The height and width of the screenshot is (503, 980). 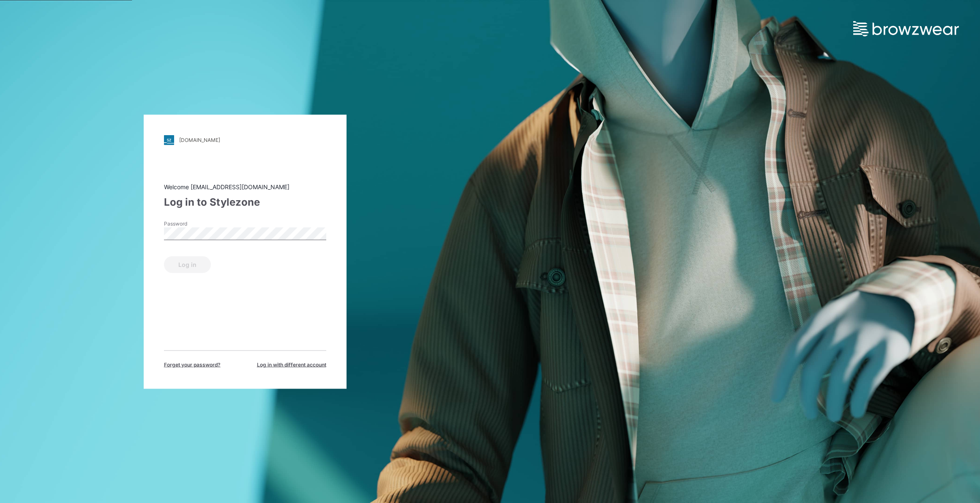 What do you see at coordinates (906, 28) in the screenshot?
I see `img: browzwear-logo.e42bd6dac1945053ebaf764b6aa21510.svg` at bounding box center [906, 28].